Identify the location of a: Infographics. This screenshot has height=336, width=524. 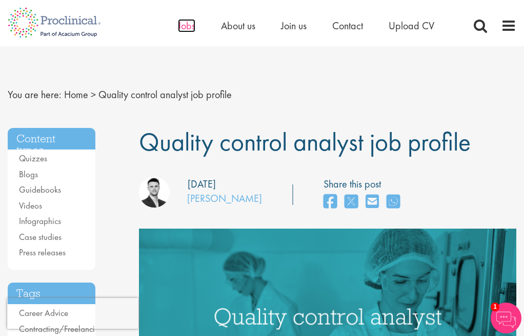
(40, 221).